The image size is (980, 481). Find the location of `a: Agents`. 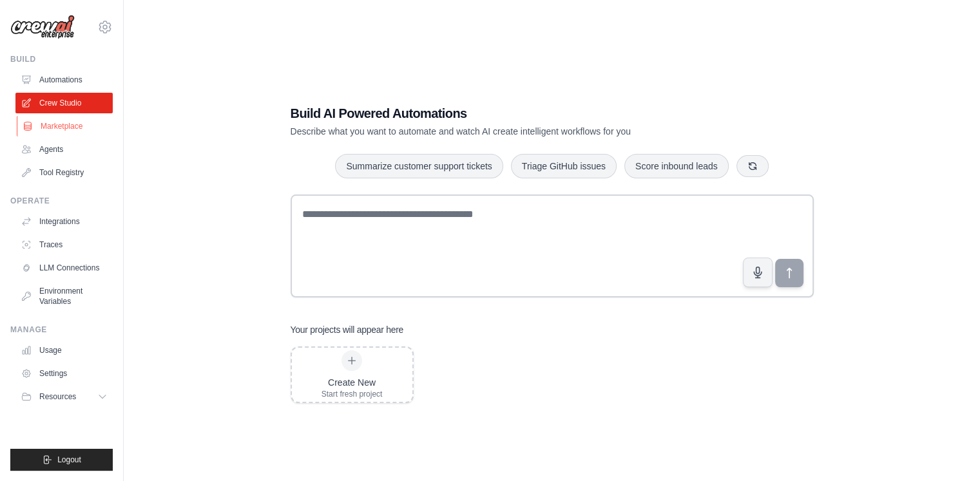

a: Agents is located at coordinates (64, 149).